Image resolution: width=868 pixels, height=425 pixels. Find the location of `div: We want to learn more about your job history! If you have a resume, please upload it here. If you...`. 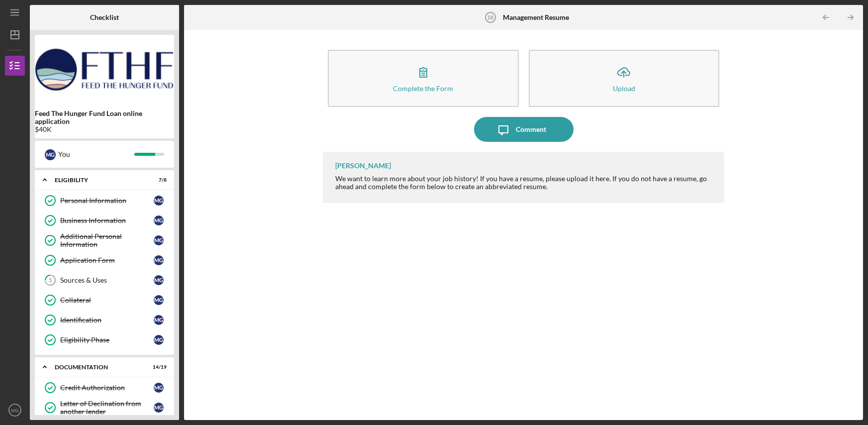

div: We want to learn more about your job history! If you have a resume, please upload it here. If you... is located at coordinates (525, 183).